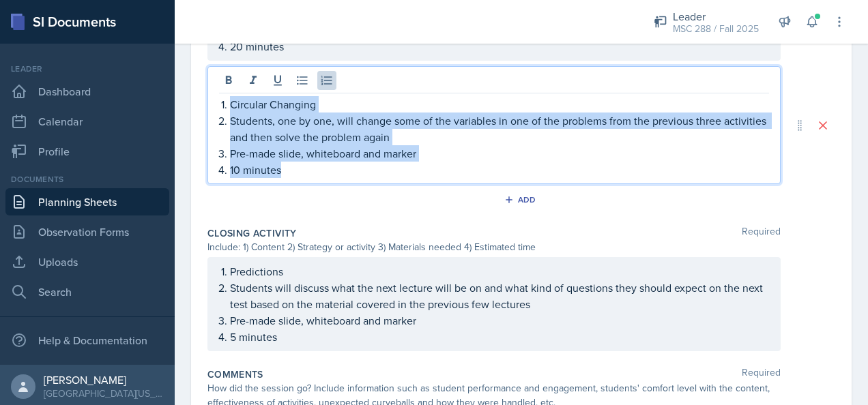 The width and height of the screenshot is (868, 405). I want to click on p: Predictions, so click(499, 271).